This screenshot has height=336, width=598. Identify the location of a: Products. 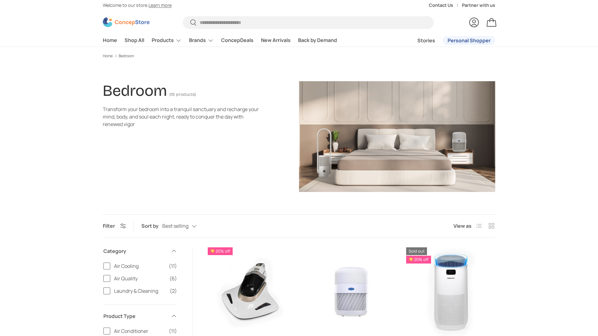
(167, 40).